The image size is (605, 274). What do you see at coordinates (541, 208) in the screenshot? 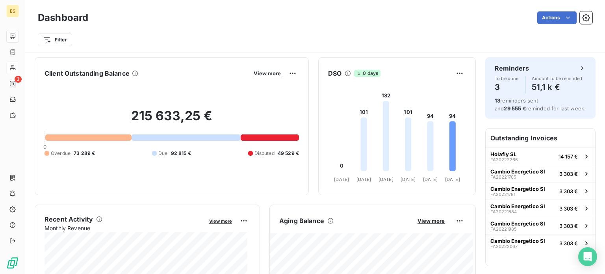
I see `button: Cambio Energetico SlFA202218843 303 €` at bounding box center [541, 208].